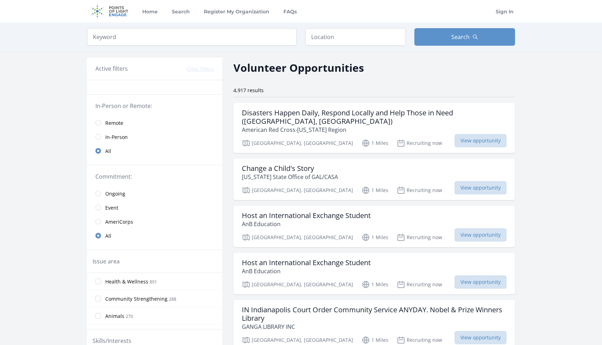 This screenshot has height=345, width=602. Describe the element at coordinates (115, 194) in the screenshot. I see `span: Ongoing` at that location.